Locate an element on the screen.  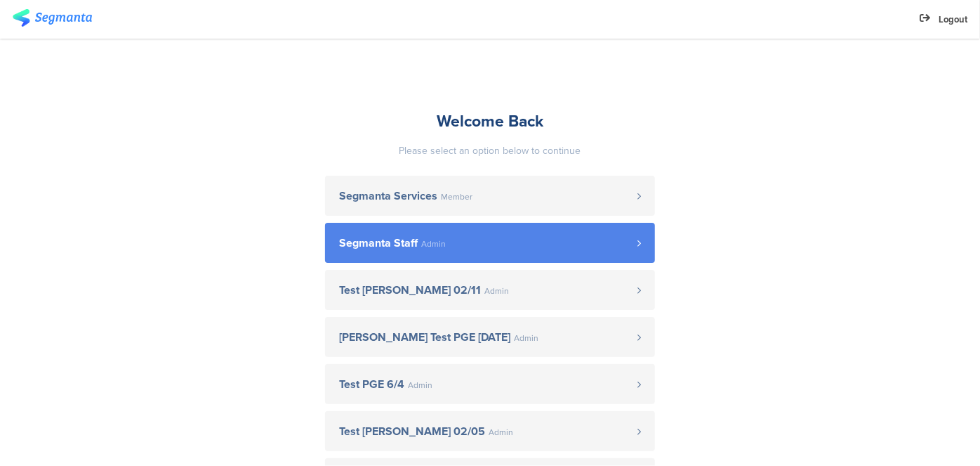
a: Segmanta Staff Admin is located at coordinates (490, 243).